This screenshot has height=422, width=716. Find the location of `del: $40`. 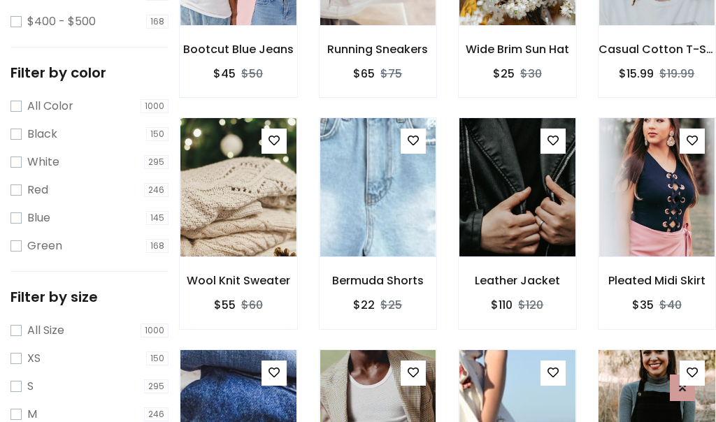

del: $40 is located at coordinates (671, 305).